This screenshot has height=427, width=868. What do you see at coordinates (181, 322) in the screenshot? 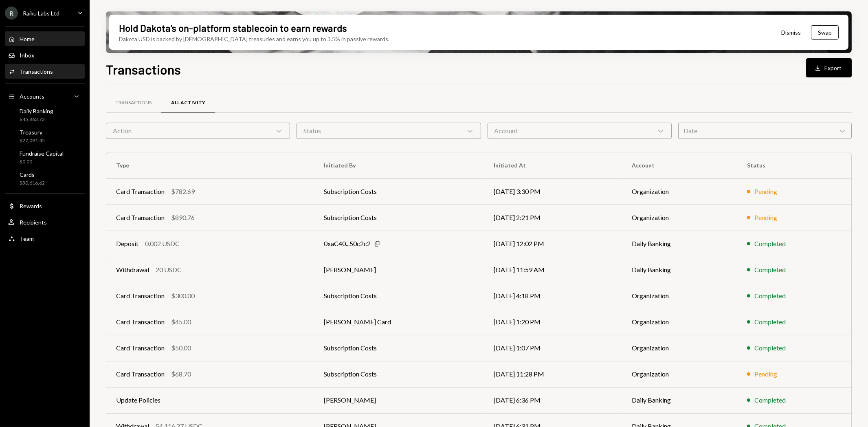
I see `div: $45.00` at bounding box center [181, 322].